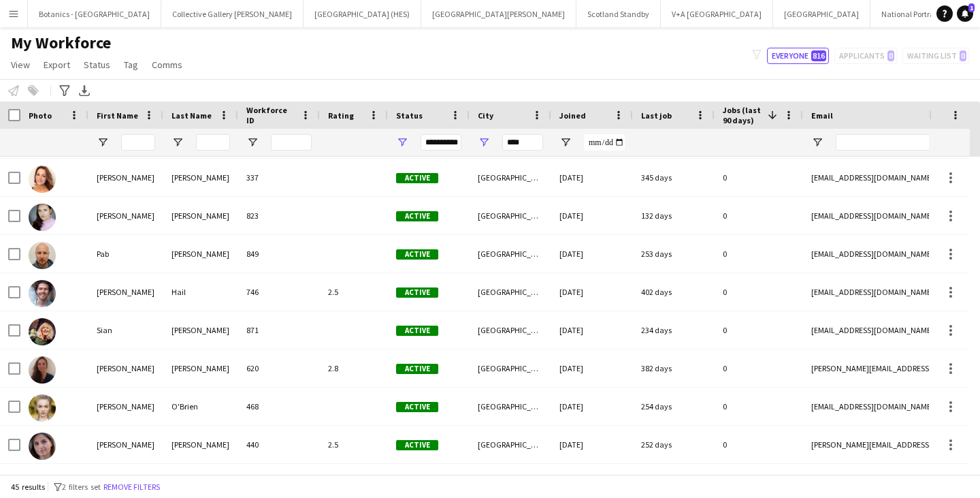 This screenshot has height=498, width=980. I want to click on input: Joined Filter Input, so click(604, 142).